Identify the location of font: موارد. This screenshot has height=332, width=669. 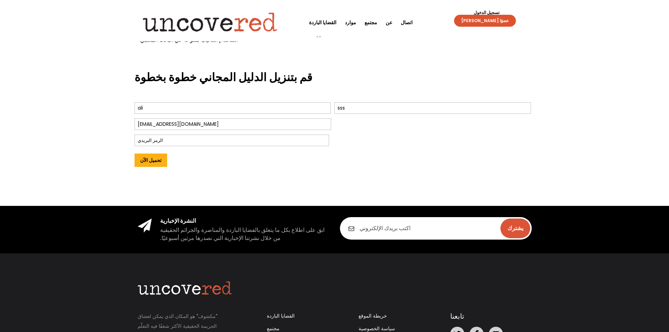
(351, 22).